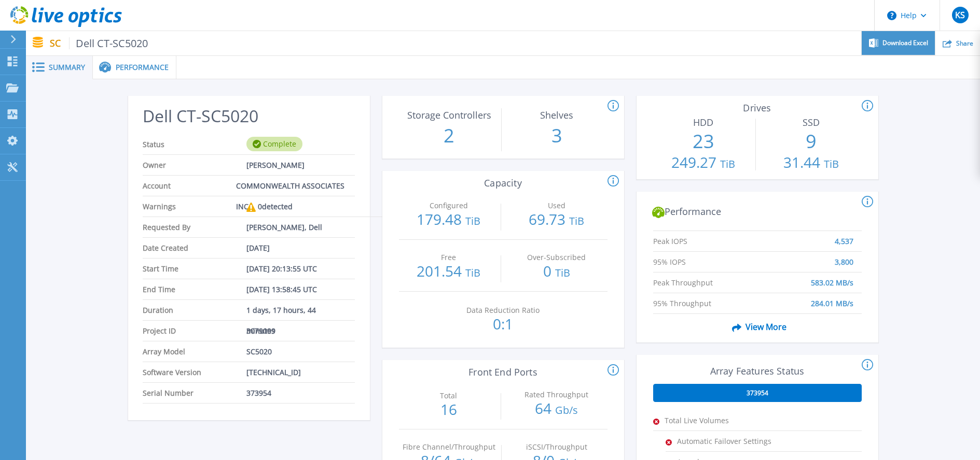 The height and width of the screenshot is (460, 980). Describe the element at coordinates (556, 410) in the screenshot. I see `p: 64` at that location.